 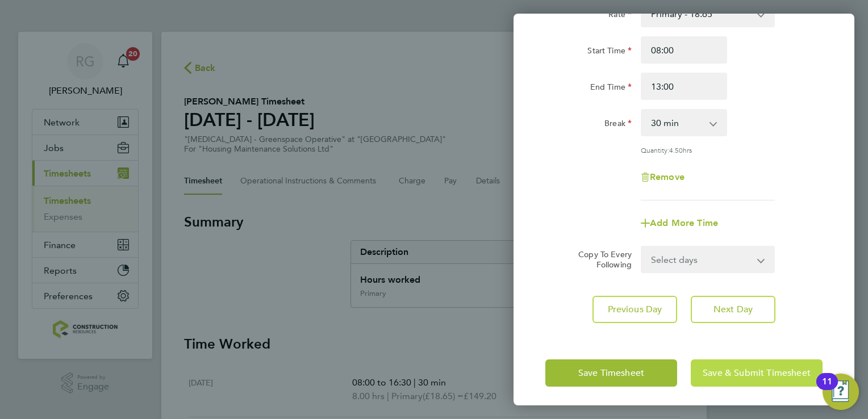 What do you see at coordinates (609, 53) in the screenshot?
I see `label: Start Time` at bounding box center [609, 53].